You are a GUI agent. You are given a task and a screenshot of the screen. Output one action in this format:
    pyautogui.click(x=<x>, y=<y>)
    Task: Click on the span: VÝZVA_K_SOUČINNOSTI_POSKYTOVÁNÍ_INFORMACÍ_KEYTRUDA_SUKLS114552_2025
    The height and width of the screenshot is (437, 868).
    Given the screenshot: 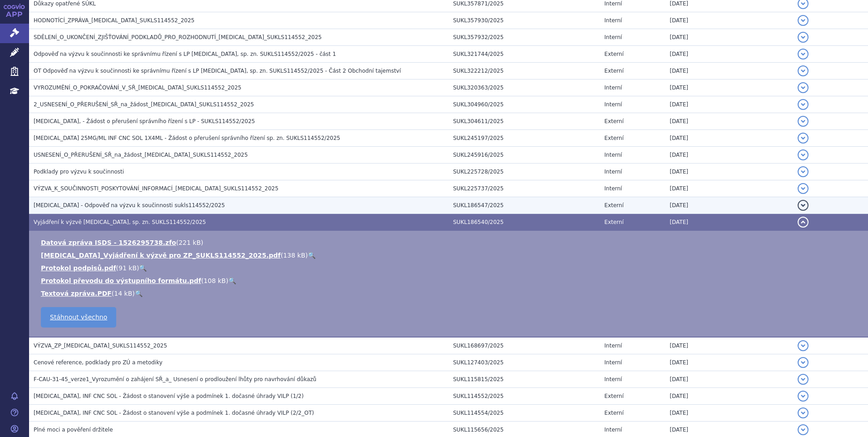 What is the action you would take?
    pyautogui.click(x=156, y=189)
    